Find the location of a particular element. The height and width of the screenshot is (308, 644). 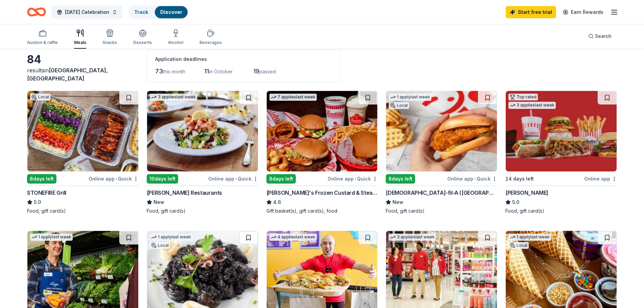

img: Image for Freddy's Frozen Custard & Steakburgers is located at coordinates (322, 131).